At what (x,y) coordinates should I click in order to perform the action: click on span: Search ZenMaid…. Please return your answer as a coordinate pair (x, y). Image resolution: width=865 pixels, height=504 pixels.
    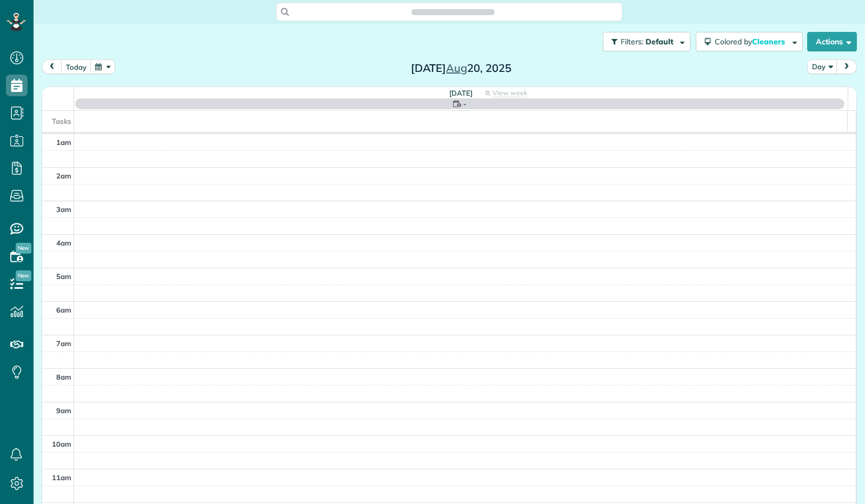
    Looking at the image, I should click on (453, 12).